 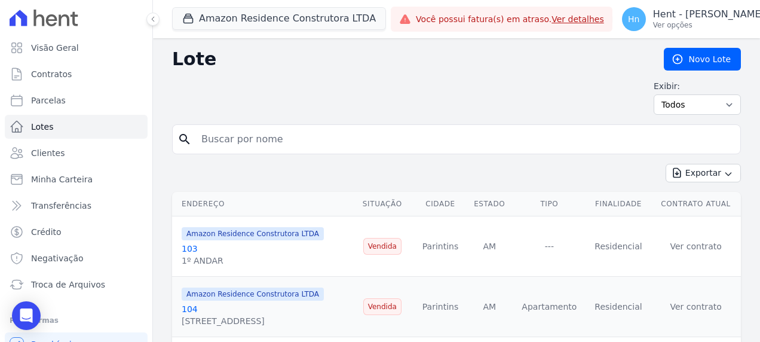 I want to click on span: Clientes, so click(x=48, y=153).